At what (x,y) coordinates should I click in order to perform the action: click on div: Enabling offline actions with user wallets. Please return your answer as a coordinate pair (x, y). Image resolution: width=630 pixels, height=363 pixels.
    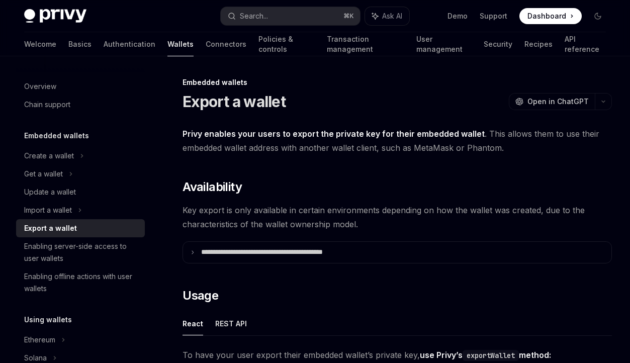
    Looking at the image, I should click on (81, 283).